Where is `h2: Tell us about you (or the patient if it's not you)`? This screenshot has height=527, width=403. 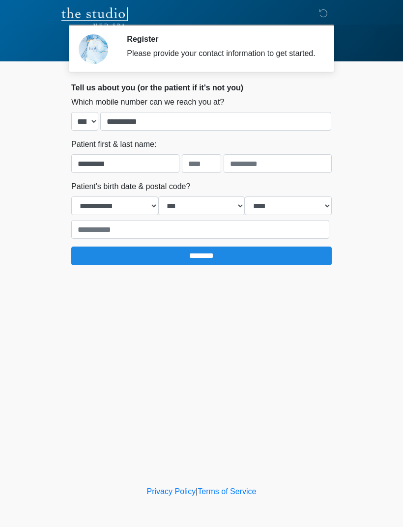 h2: Tell us about you (or the patient if it's not you) is located at coordinates (201, 87).